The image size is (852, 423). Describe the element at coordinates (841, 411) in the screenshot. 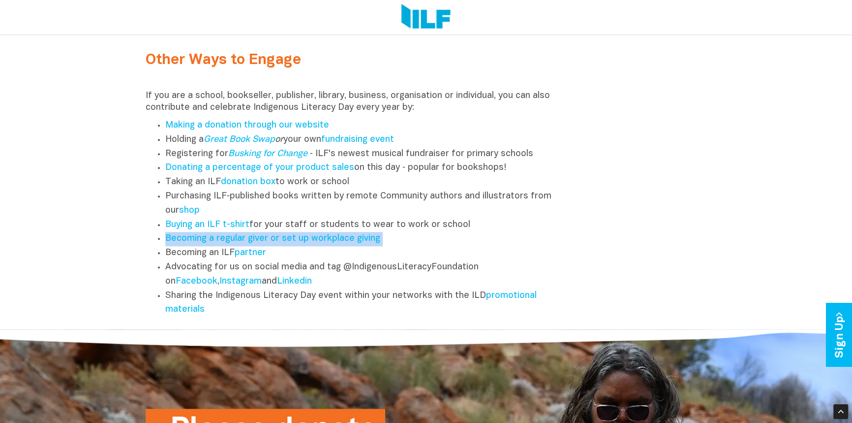

I see `div: Scroll Back to Top` at that location.